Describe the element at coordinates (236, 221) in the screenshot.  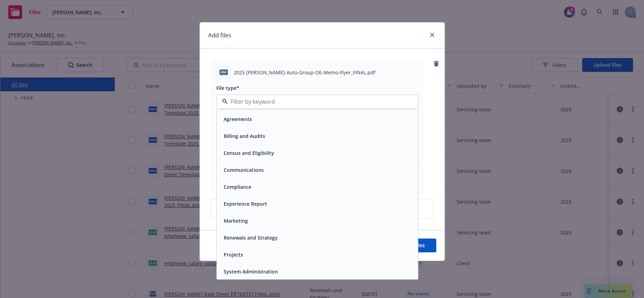
I see `span: Marketing` at that location.